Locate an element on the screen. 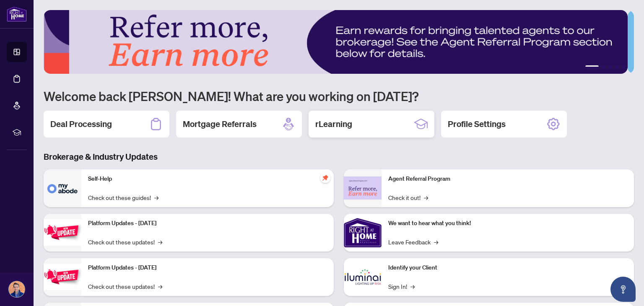 Image resolution: width=644 pixels, height=306 pixels. img: Platform Updates - July 21, 2025 is located at coordinates (62, 232).